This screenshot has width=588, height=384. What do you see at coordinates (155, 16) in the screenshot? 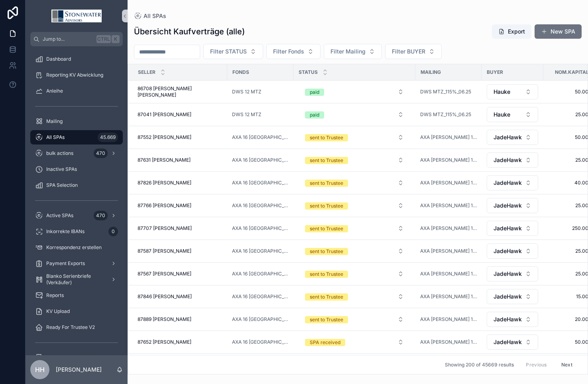
I see `span: All SPAs` at bounding box center [155, 16].